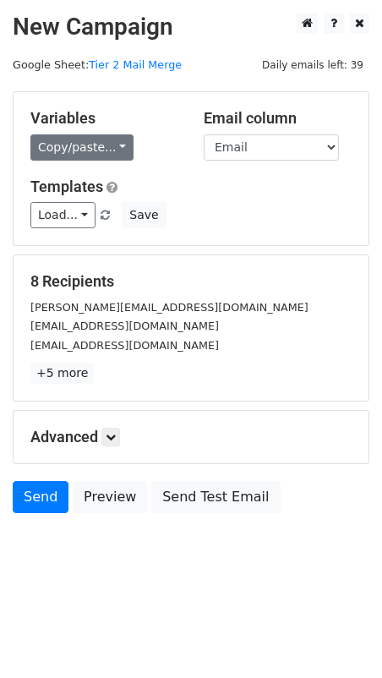  Describe the element at coordinates (191, 27) in the screenshot. I see `h2: New Campaign` at that location.